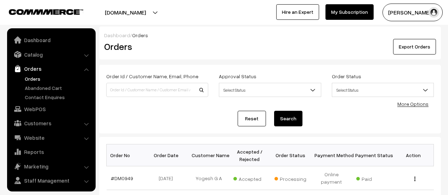 Image resolution: width=448 pixels, height=195 pixels. Describe the element at coordinates (237, 76) in the screenshot. I see `label: Approval Status` at that location.